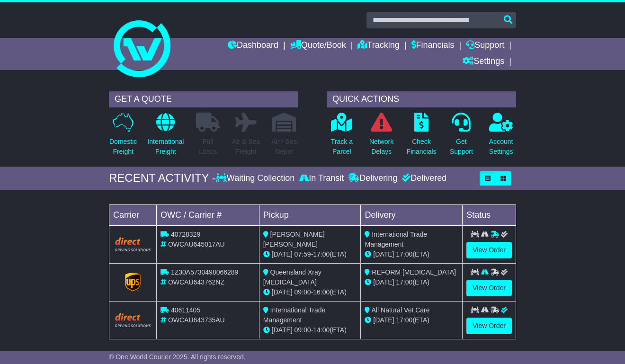 This screenshot has width=625, height=364. I want to click on a: Dashboard, so click(253, 46).